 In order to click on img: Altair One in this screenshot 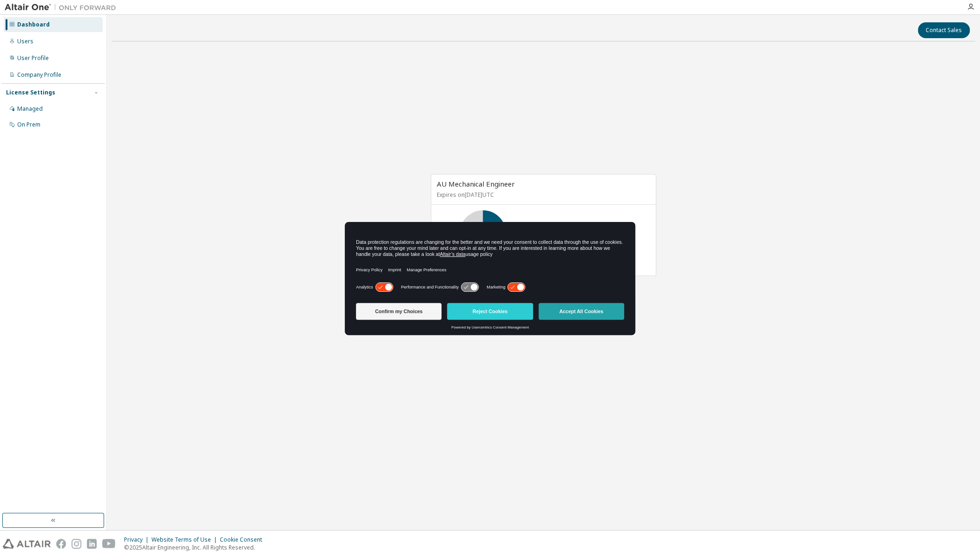, I will do `click(62, 8)`.